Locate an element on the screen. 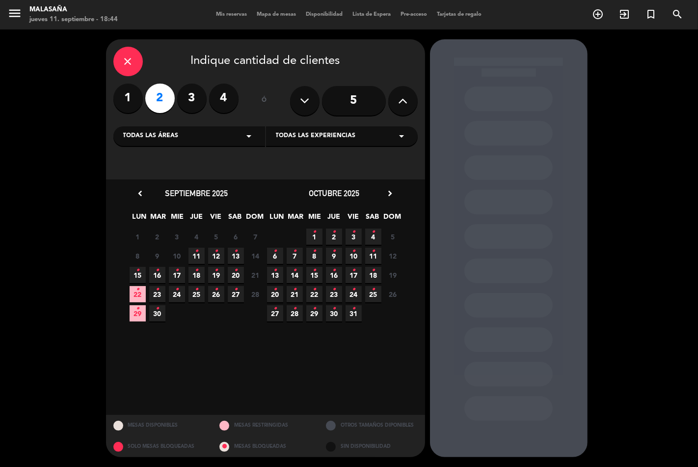  i: add_circle_outline is located at coordinates (598, 14).